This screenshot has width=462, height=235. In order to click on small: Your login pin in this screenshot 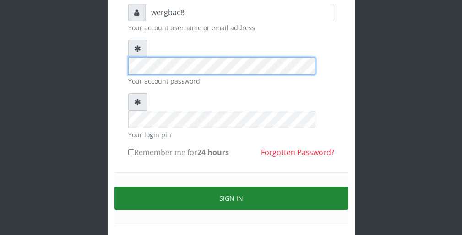, I will do `click(231, 135)`.